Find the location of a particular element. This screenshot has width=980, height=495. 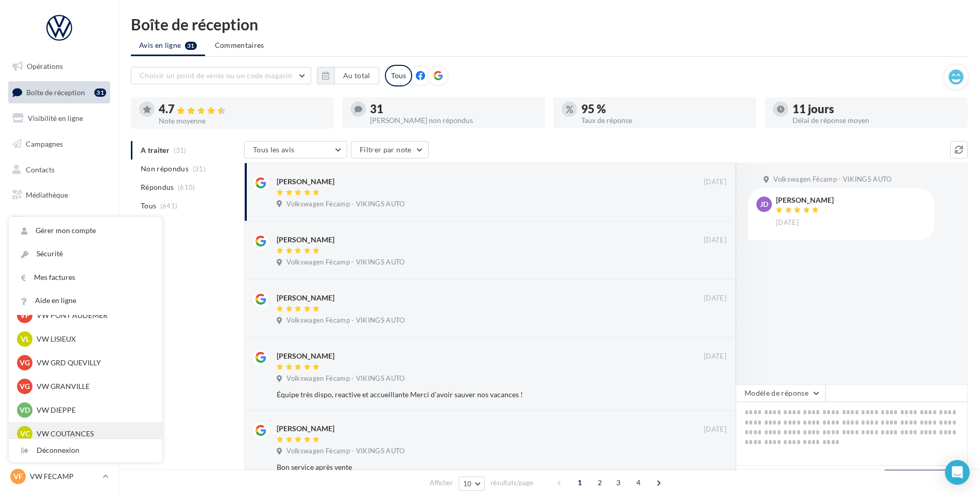

div: Boîte de réception is located at coordinates (549, 25).